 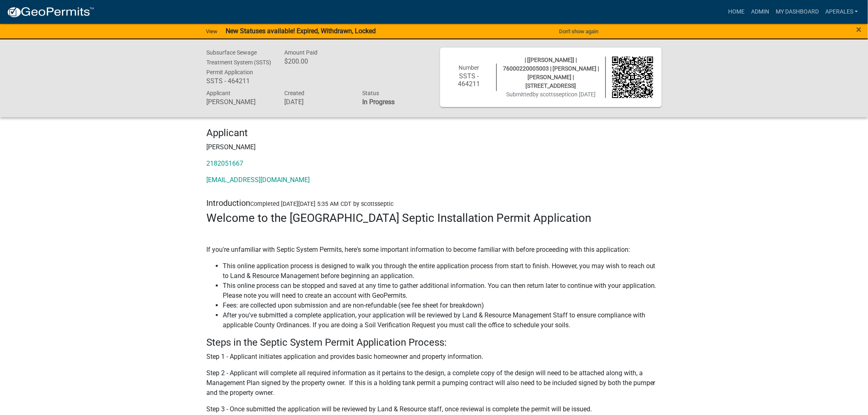 I want to click on a: View, so click(x=212, y=31).